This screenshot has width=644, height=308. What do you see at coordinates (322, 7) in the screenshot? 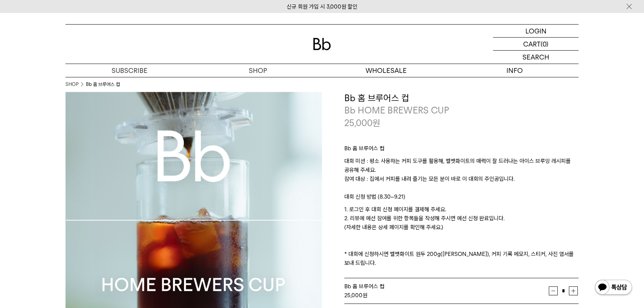
I see `a: 신규 회원 가입 시 3,000원 할인` at bounding box center [322, 7].